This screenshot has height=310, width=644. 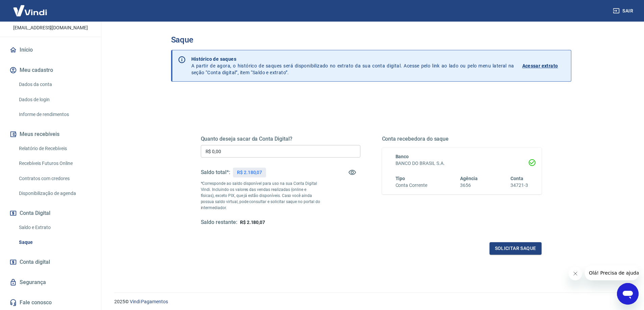 What do you see at coordinates (50, 50) in the screenshot?
I see `a: Início` at bounding box center [50, 50].